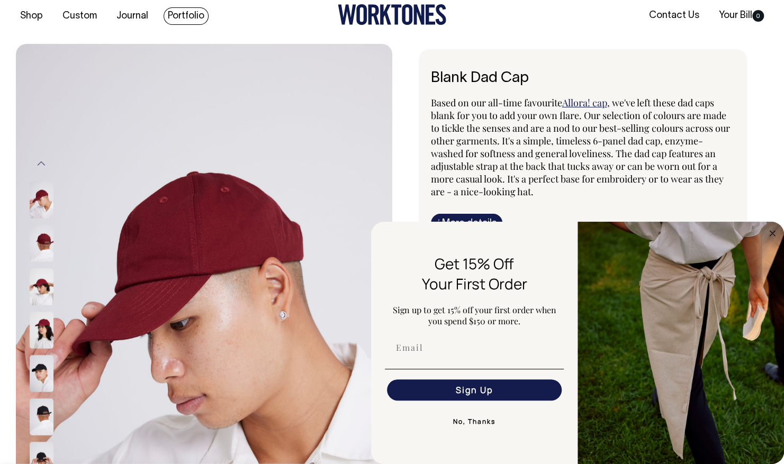  I want to click on input: Email, so click(474, 348).